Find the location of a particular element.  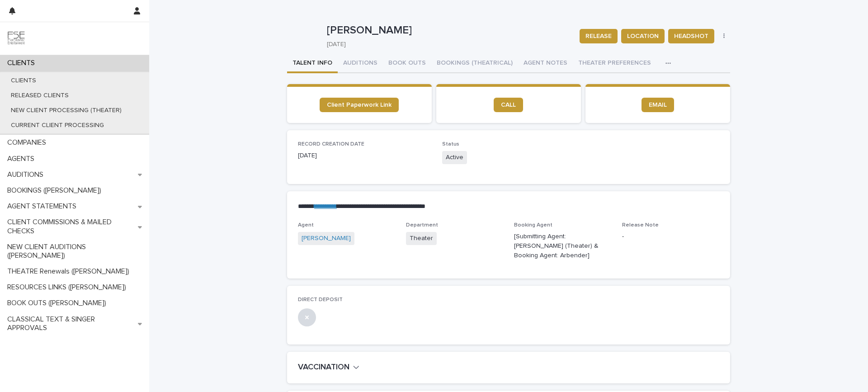

p: NEW CLIENT PROCESSING (THEATER) is located at coordinates (66, 111).